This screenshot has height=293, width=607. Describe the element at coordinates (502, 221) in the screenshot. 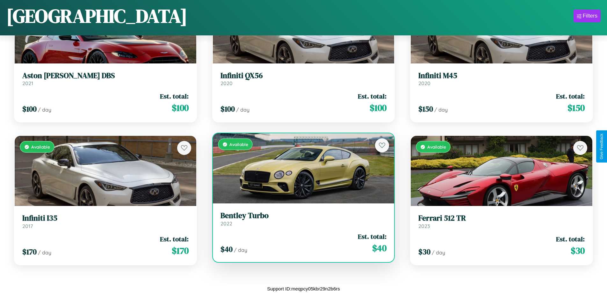

I see `a: Ferrari 512 TR2023` at that location.